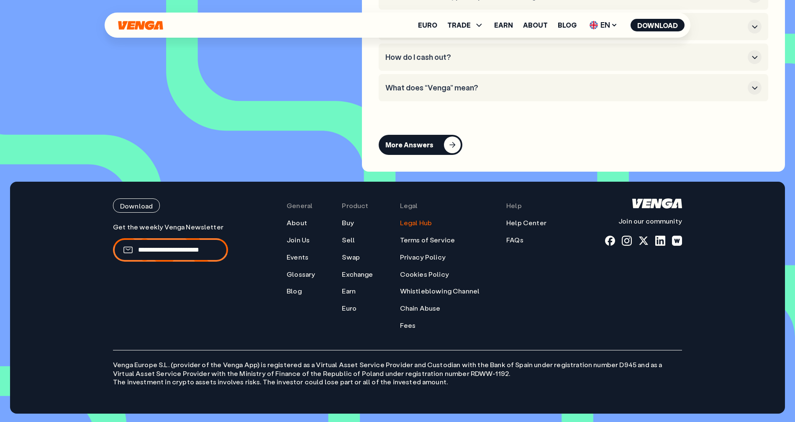  Describe the element at coordinates (423, 257) in the screenshot. I see `a: Privacy Policy` at that location.